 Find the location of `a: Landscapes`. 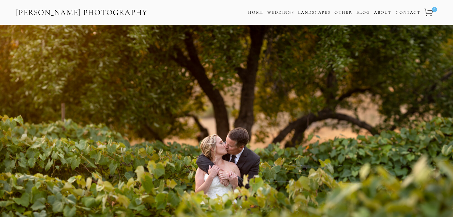

a: Landscapes is located at coordinates (314, 12).